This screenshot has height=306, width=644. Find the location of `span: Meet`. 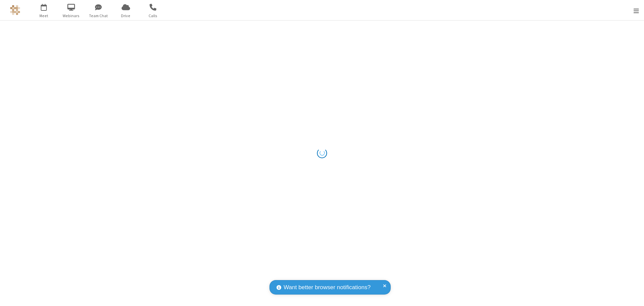

span: Meet is located at coordinates (44, 16).